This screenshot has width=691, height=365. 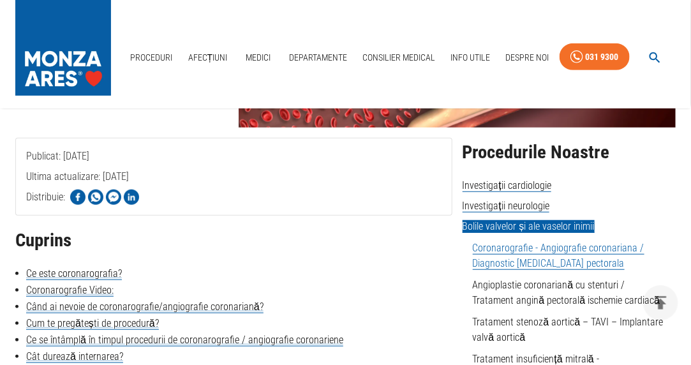 What do you see at coordinates (527, 57) in the screenshot?
I see `a: Despre Noi` at bounding box center [527, 57].